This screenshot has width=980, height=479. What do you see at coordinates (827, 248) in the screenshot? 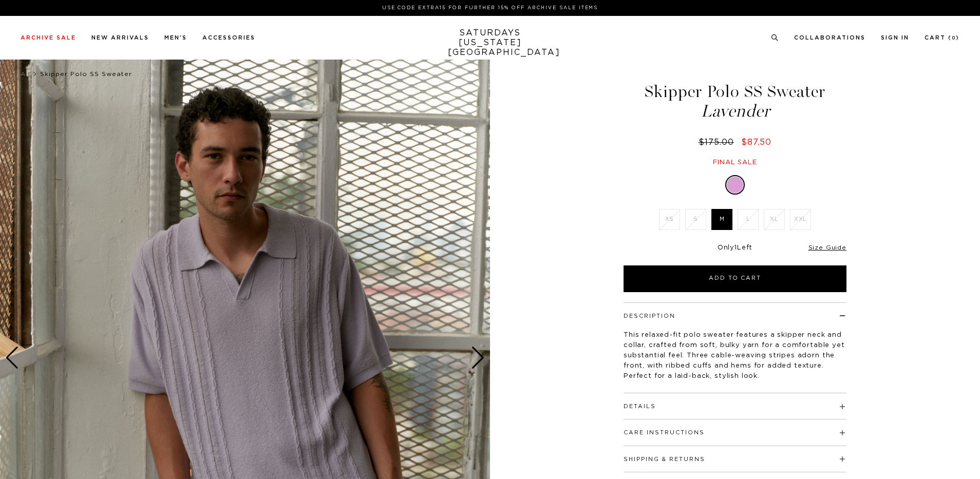
I see `a: Size Guide` at bounding box center [827, 248].